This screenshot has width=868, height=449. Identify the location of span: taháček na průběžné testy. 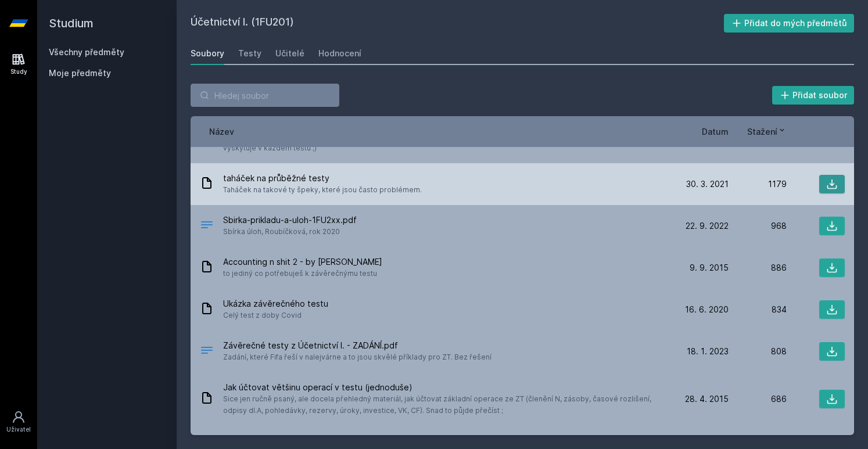
(323, 178).